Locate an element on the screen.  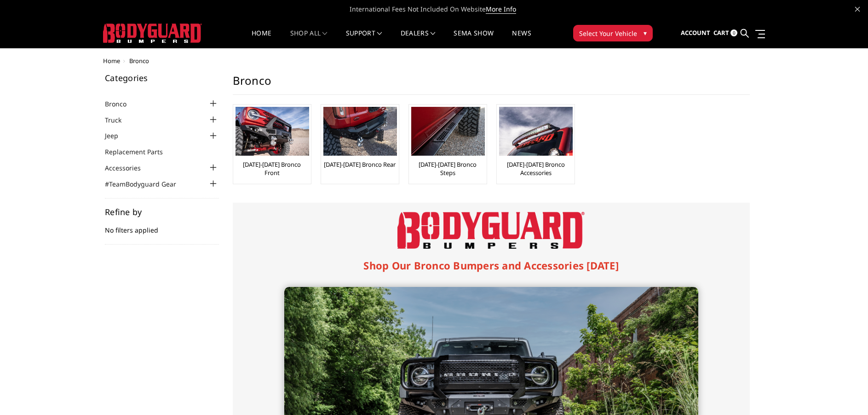
a: shop all is located at coordinates (309, 39).